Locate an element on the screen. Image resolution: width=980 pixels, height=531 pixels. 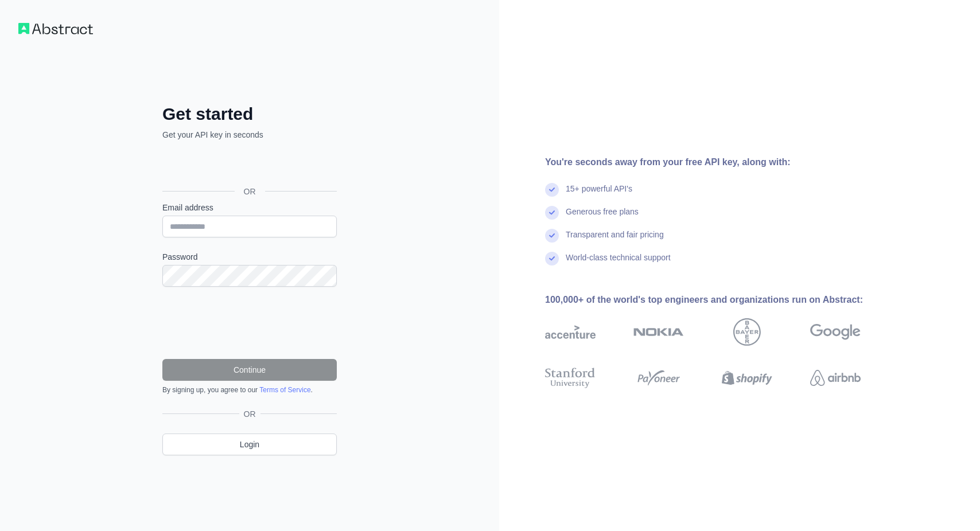
label: Password is located at coordinates (250, 257).